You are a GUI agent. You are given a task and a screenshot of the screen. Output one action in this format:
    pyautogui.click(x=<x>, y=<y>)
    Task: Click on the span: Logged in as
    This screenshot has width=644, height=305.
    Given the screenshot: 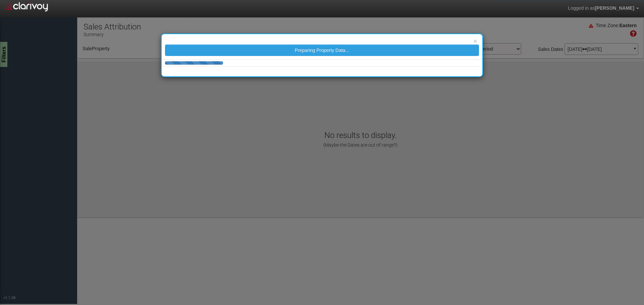 What is the action you would take?
    pyautogui.click(x=581, y=8)
    